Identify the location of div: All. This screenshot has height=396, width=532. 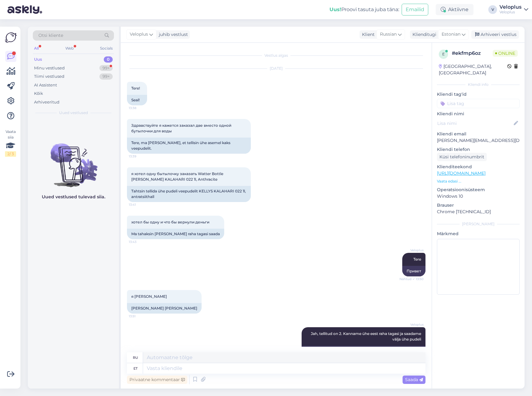
(36, 48).